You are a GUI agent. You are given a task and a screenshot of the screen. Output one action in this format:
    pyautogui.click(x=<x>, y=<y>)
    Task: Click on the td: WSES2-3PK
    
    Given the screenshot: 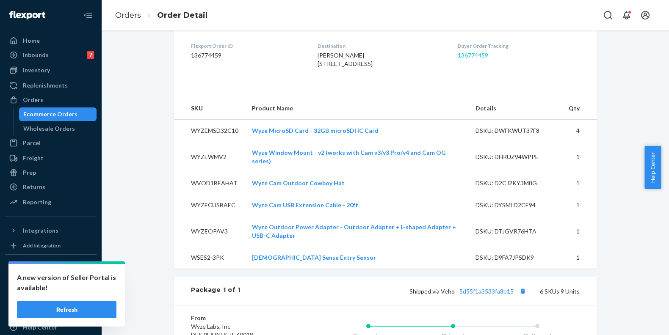 What is the action you would take?
    pyautogui.click(x=210, y=258)
    